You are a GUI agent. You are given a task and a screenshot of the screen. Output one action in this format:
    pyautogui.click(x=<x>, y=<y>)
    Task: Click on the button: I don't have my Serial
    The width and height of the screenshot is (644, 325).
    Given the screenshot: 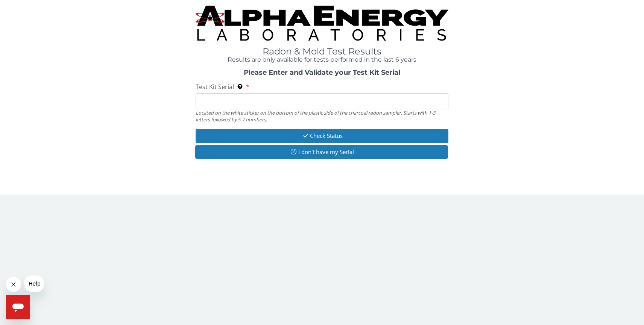 What is the action you would take?
    pyautogui.click(x=322, y=152)
    